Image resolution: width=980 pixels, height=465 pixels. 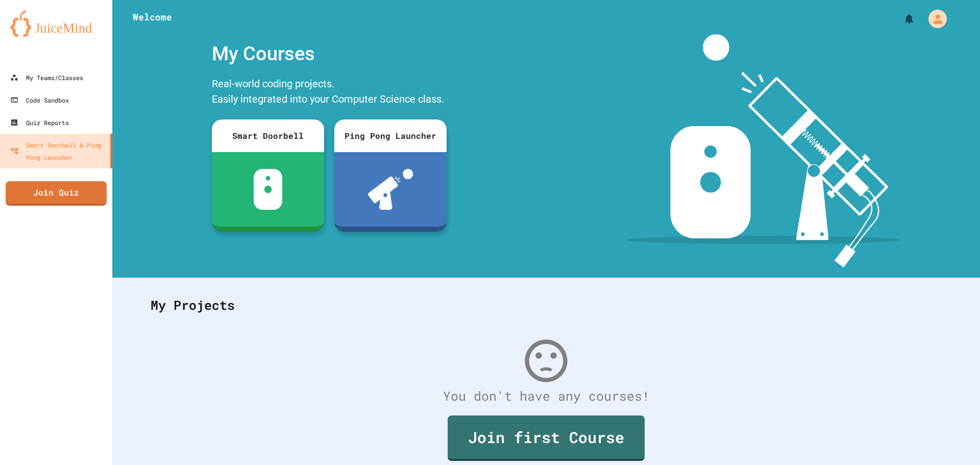 I want to click on div: You don't have any courses!, so click(x=546, y=396).